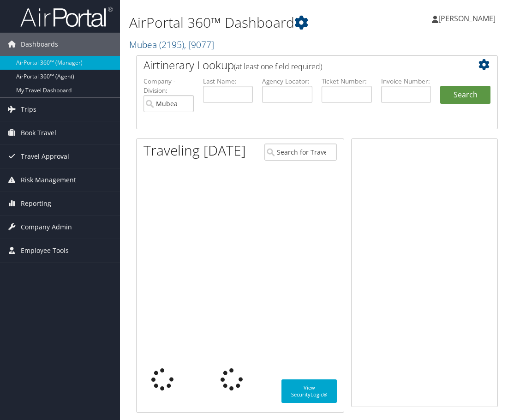  Describe the element at coordinates (287, 81) in the screenshot. I see `label: Agency Locator:` at that location.